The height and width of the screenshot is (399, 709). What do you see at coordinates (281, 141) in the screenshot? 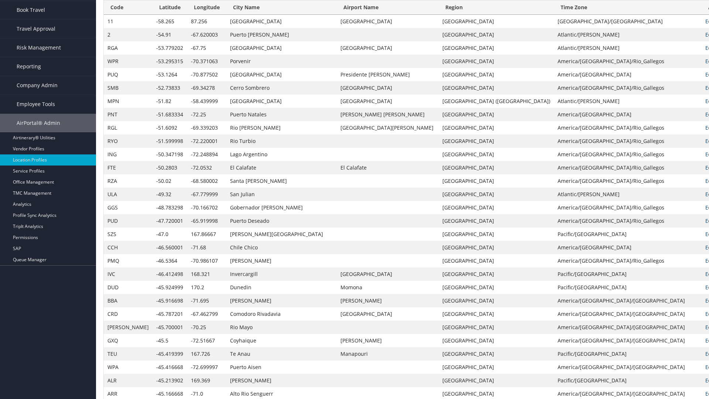
I see `td: Rio Turbio` at bounding box center [281, 141].